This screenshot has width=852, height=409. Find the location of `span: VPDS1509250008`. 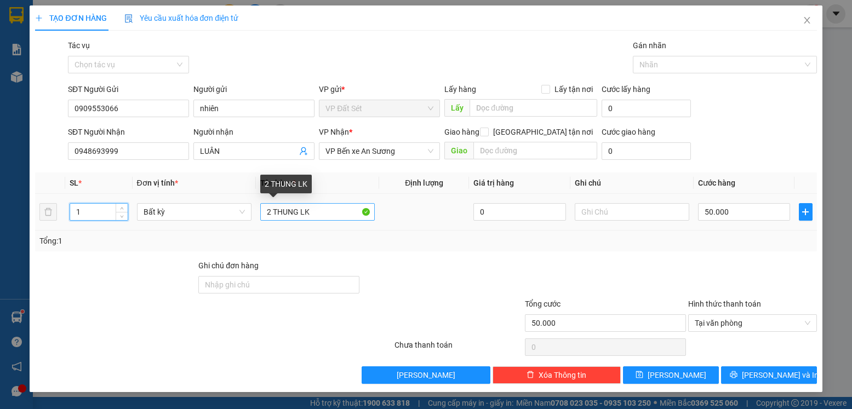

span: VPDS1509250008 is located at coordinates (85, 73).